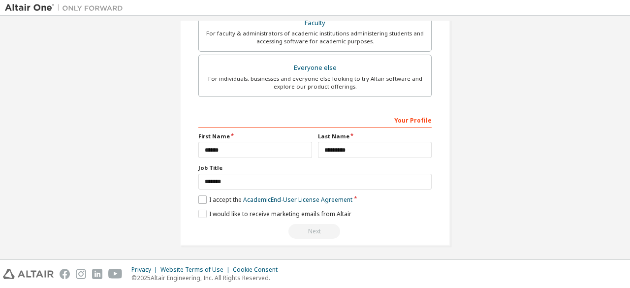  I want to click on label: Last Name, so click(375, 136).